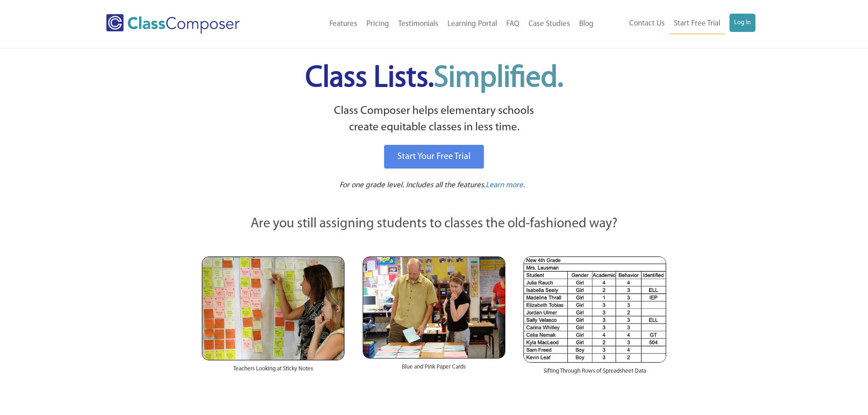 The image size is (868, 415). Describe the element at coordinates (505, 185) in the screenshot. I see `a: Learn more.` at that location.